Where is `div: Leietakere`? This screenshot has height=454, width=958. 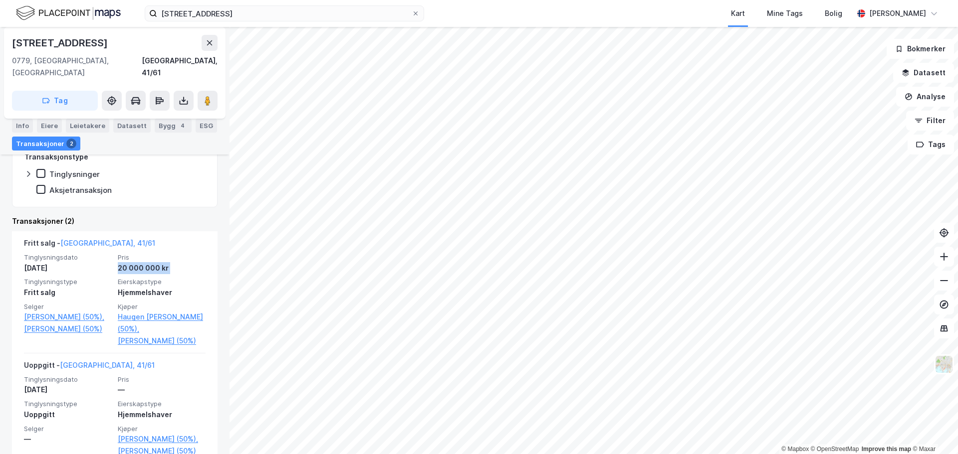 div: Leietakere is located at coordinates (87, 126).